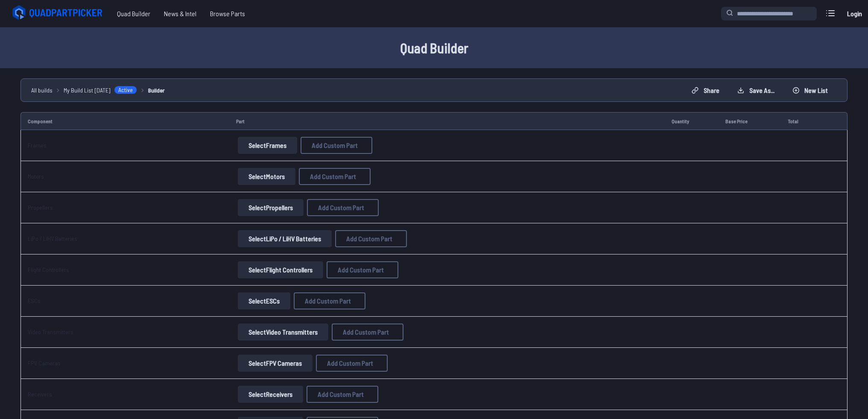 The image size is (868, 419). I want to click on a: LiPo / LiHV Batteries, so click(53, 238).